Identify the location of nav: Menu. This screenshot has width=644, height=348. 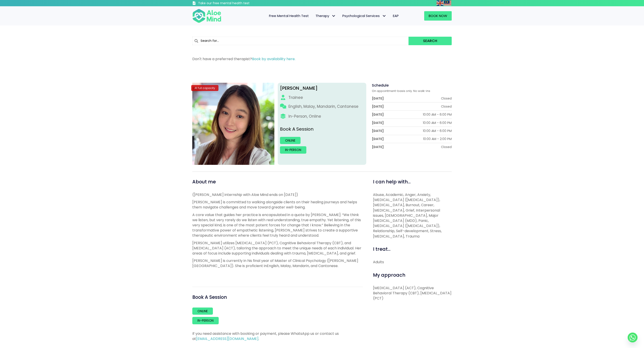
(315, 16).